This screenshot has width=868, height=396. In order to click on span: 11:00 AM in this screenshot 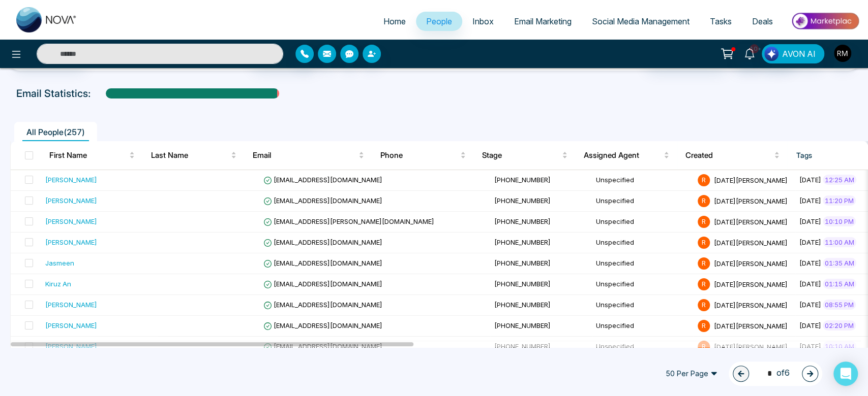, I will do `click(839, 242)`.